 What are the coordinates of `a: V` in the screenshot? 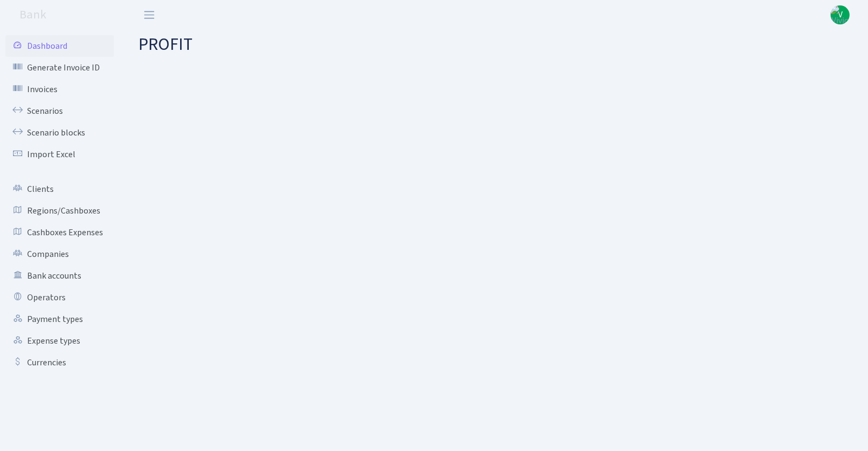 It's located at (840, 15).